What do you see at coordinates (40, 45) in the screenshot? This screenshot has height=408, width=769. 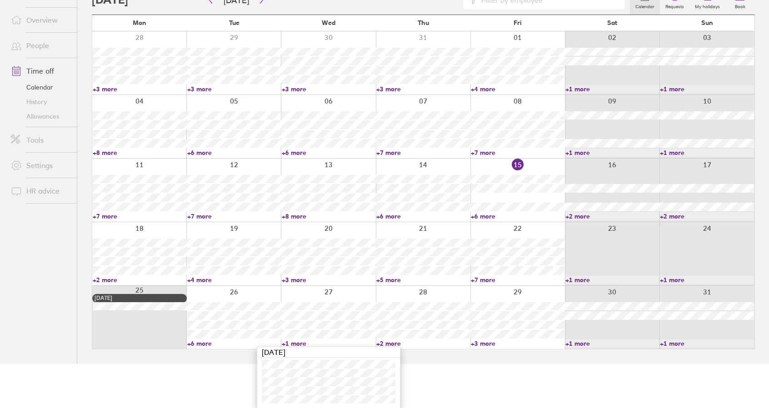 I see `a: People` at bounding box center [40, 45].